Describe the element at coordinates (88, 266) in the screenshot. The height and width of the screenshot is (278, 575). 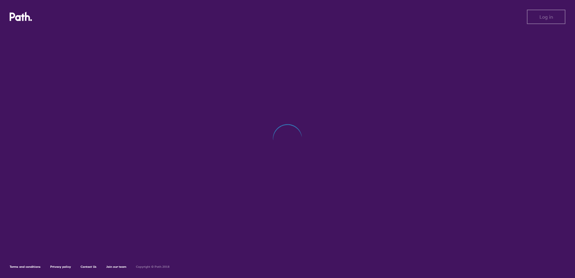
I see `a: Contact Us` at that location.